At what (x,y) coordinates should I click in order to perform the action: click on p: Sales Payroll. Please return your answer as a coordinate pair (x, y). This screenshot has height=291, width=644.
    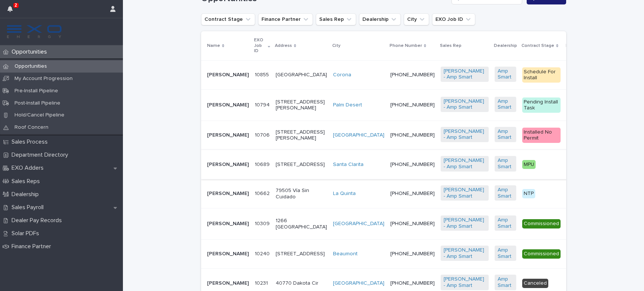
    Looking at the image, I should click on (29, 207).